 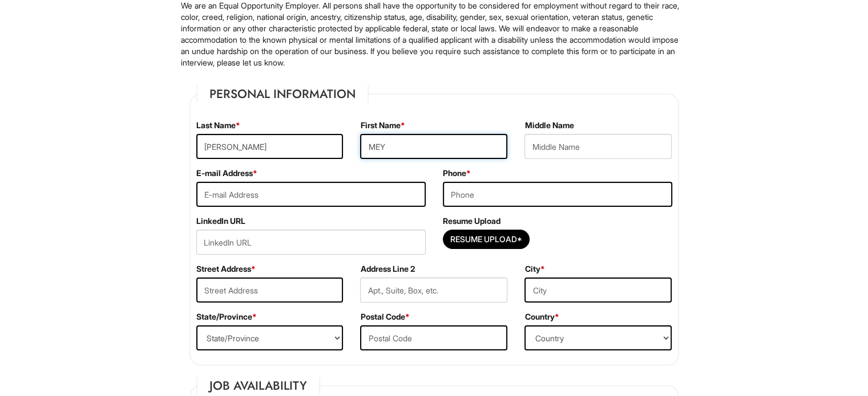 What do you see at coordinates (226, 173) in the screenshot?
I see `label: E-mail Address` at bounding box center [226, 173].